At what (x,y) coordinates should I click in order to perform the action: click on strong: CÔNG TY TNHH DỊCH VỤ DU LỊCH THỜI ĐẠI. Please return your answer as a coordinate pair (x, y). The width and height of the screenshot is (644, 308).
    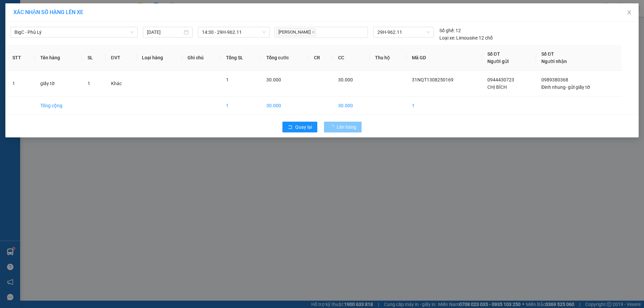
    Looking at the image, I should click on (33, 16).